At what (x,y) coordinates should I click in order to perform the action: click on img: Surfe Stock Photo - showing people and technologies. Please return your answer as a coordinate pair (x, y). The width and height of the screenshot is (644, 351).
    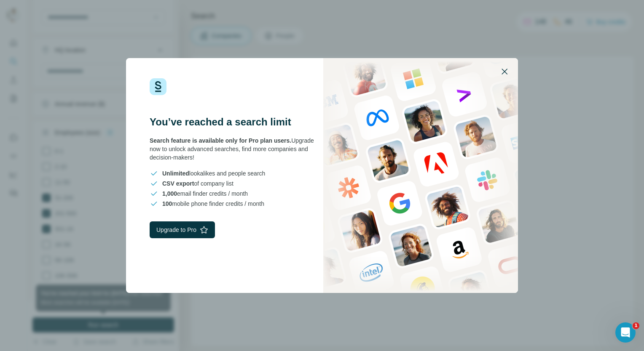
    Looking at the image, I should click on (420, 176).